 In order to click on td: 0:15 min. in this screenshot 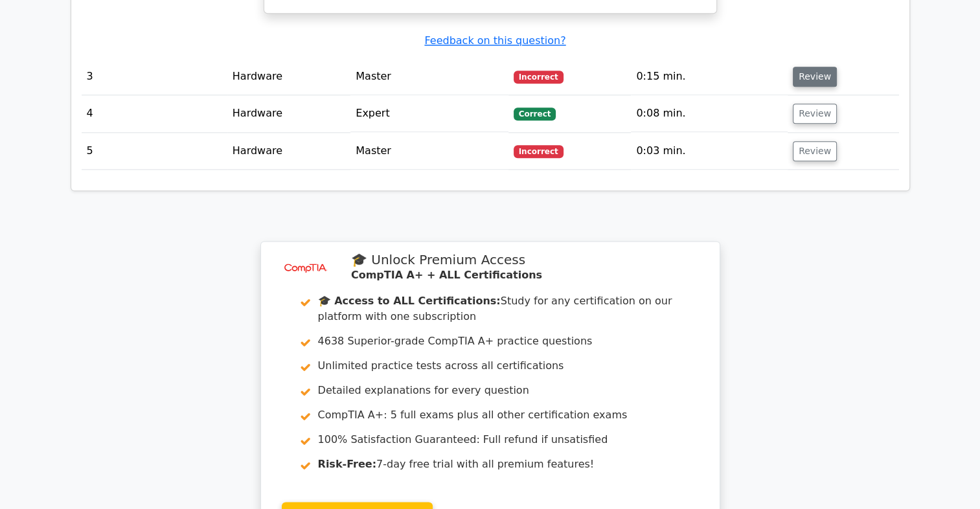, I will do `click(709, 76)`.